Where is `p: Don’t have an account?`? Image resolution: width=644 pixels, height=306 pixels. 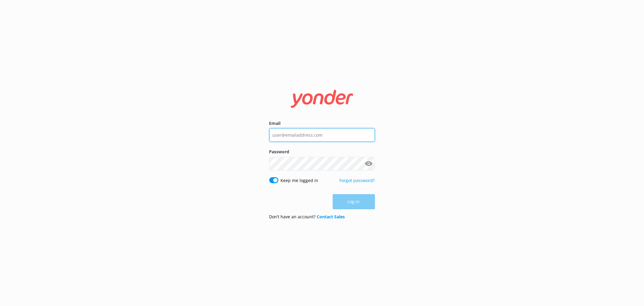 p: Don’t have an account? is located at coordinates (307, 216).